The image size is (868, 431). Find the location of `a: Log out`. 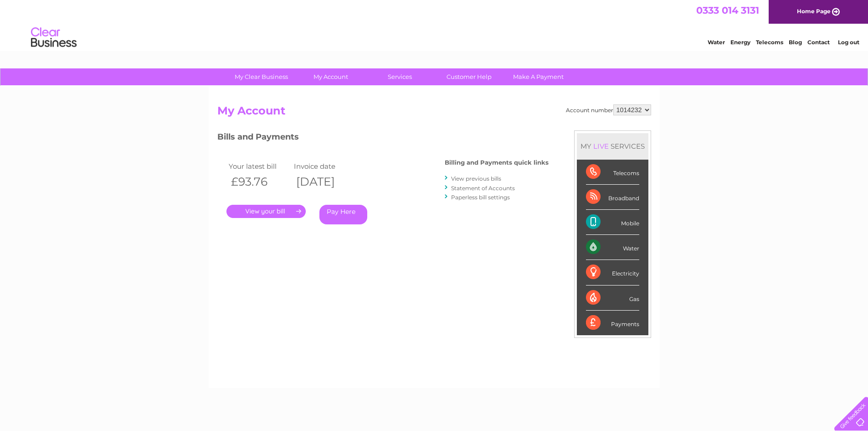

a: Log out is located at coordinates (849, 42).